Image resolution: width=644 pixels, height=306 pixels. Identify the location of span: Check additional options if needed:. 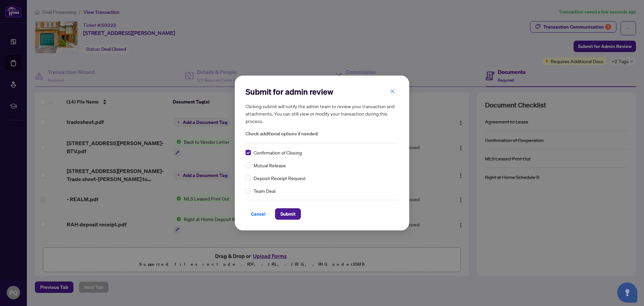
(322, 134).